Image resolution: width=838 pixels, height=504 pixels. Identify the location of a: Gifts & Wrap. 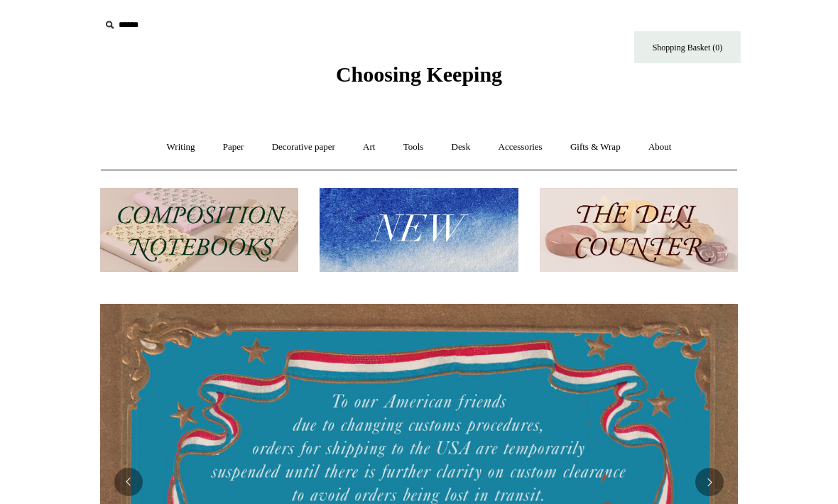
(595, 147).